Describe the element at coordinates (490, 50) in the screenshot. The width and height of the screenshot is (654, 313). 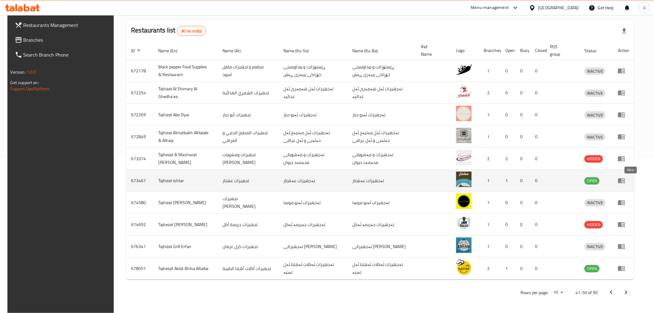
I see `th: Branches` at that location.